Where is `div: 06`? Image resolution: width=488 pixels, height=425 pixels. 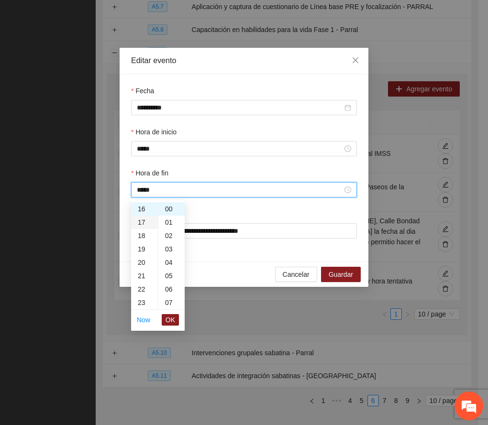
div: 06 is located at coordinates (171, 289).